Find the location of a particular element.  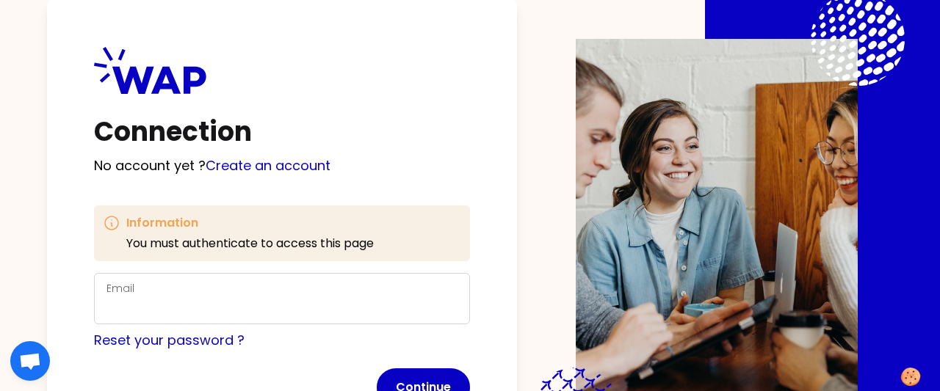

label: Email is located at coordinates (120, 288).